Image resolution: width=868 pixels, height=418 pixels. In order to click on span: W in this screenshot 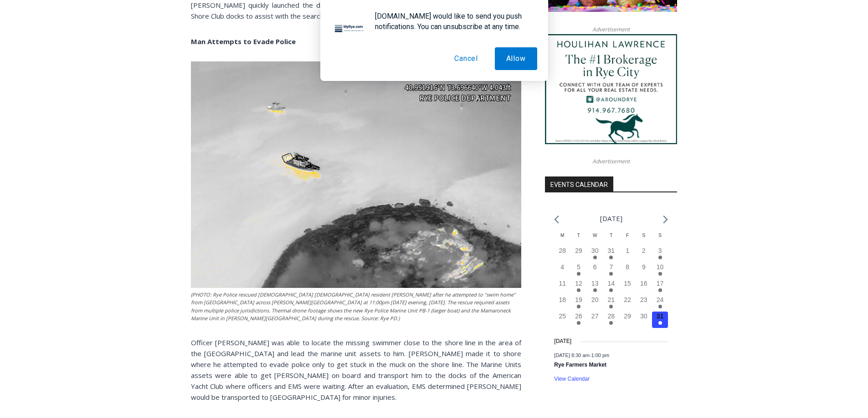, I will do `click(594, 236)`.